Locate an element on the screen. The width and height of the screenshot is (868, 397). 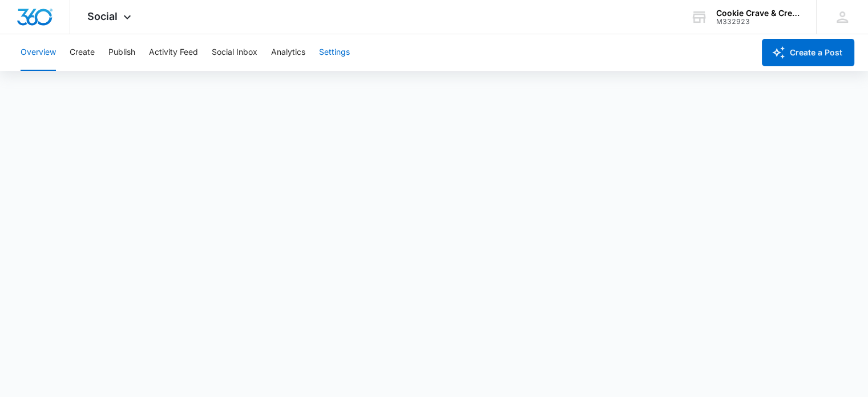
button: Settings is located at coordinates (334, 52).